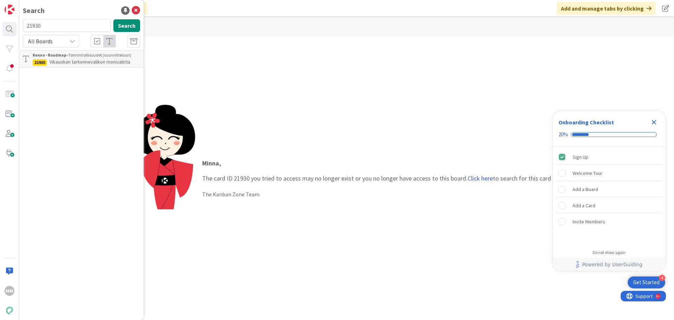 Image resolution: width=674 pixels, height=320 pixels. Describe the element at coordinates (609, 264) in the screenshot. I see `a: Powered by UserGuiding` at that location.